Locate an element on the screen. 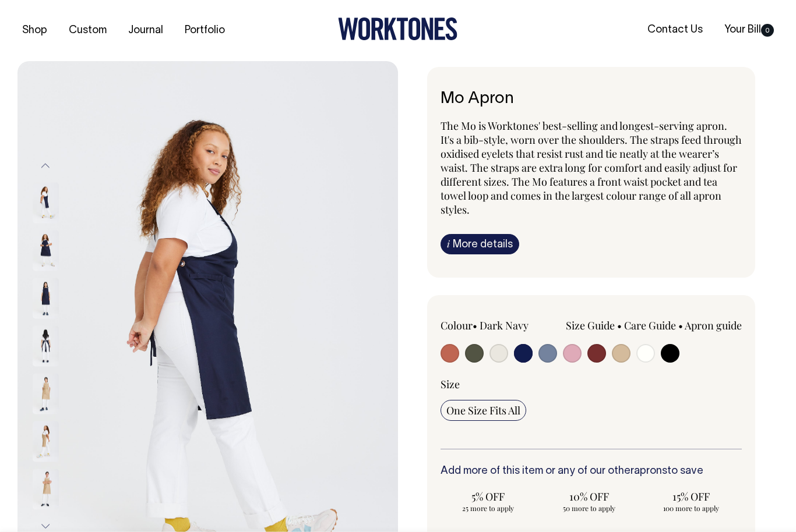 The height and width of the screenshot is (532, 796). div: Colour is located at coordinates (500, 325).